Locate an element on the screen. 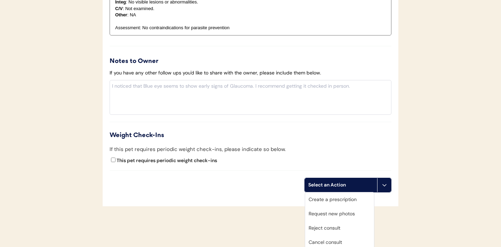  div: Reject consult is located at coordinates (340, 228).